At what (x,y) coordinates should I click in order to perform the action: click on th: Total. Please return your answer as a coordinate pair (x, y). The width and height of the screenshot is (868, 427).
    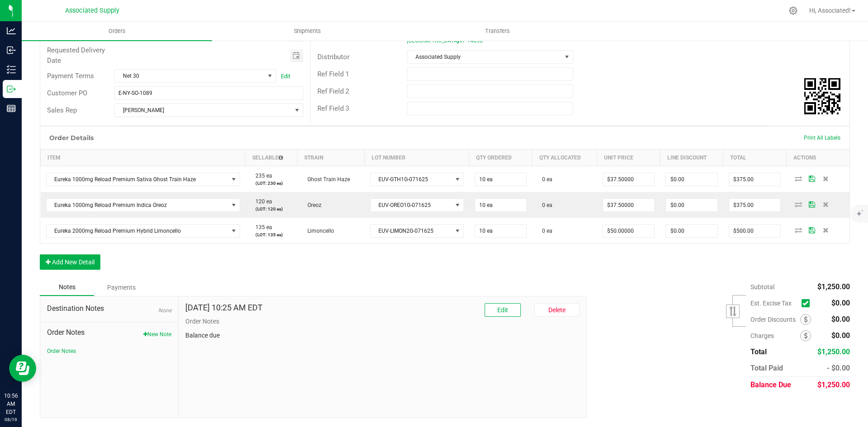
    Looking at the image, I should click on (754, 158).